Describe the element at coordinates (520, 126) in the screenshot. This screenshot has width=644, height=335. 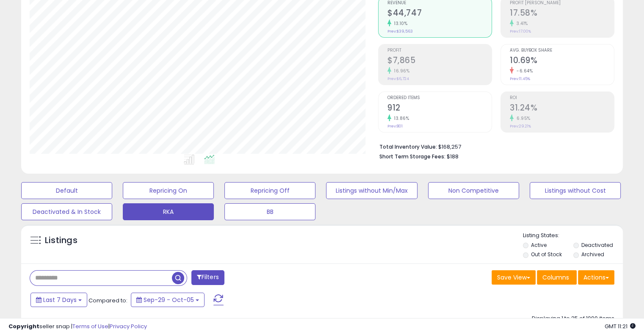
I see `small: Prev: 29.21%` at that location.